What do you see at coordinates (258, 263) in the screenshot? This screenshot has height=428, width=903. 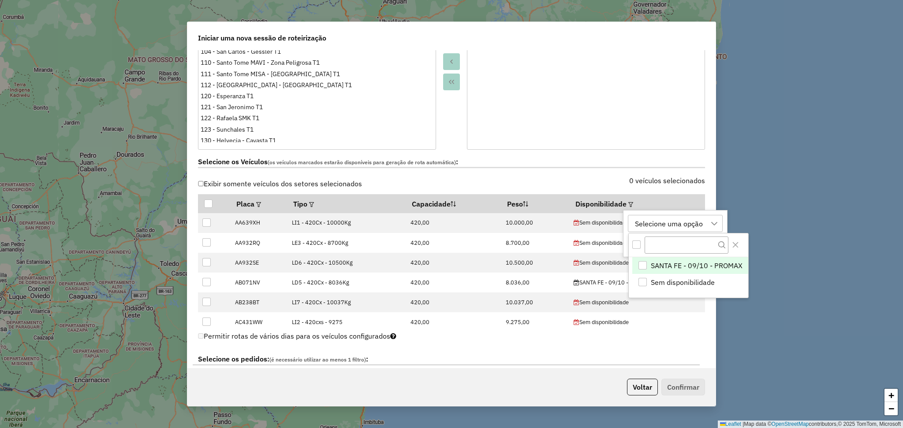 I see `td: AA932SE` at bounding box center [258, 263].